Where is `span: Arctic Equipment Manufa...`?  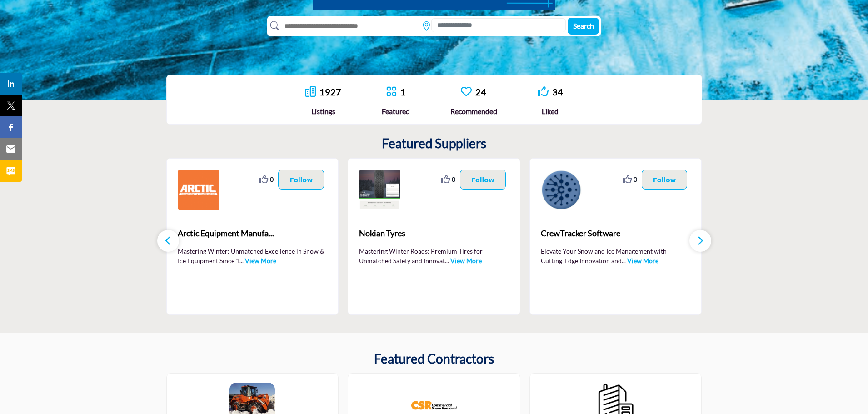 span: Arctic Equipment Manufa... is located at coordinates (252, 233).